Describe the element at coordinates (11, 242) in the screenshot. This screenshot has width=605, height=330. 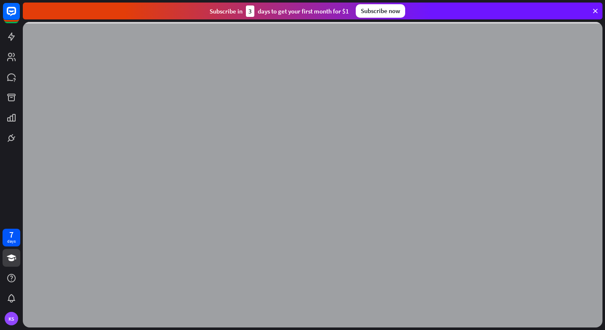
I see `div: days` at that location.